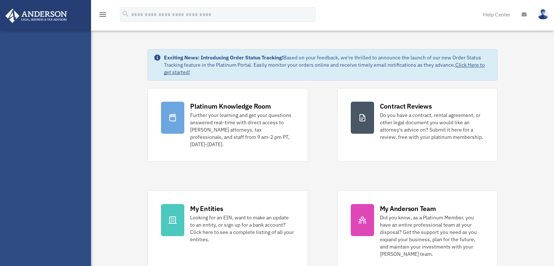  Describe the element at coordinates (242, 130) in the screenshot. I see `div: Further your learning and get your questions answered real-time with direct access to [PERSON_NAM...` at that location.